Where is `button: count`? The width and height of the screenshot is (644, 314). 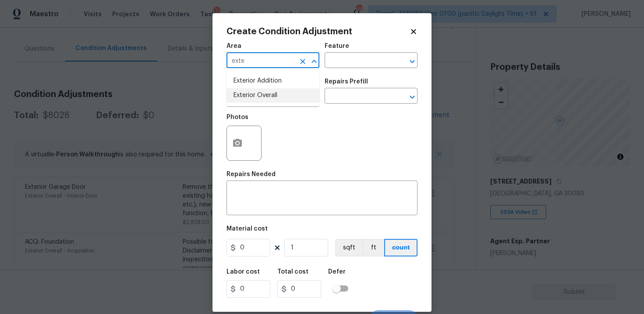 button: count is located at coordinates (401, 248).